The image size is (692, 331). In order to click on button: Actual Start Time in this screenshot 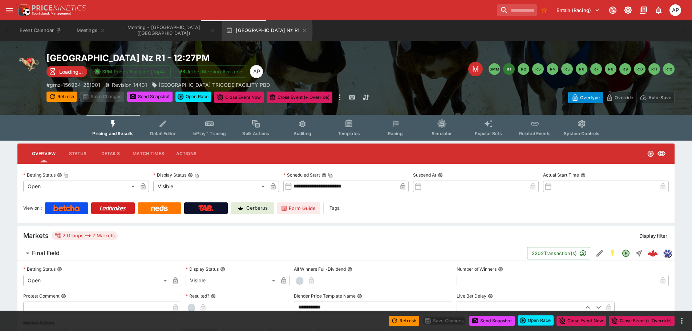, I will do `click(583, 175)`.